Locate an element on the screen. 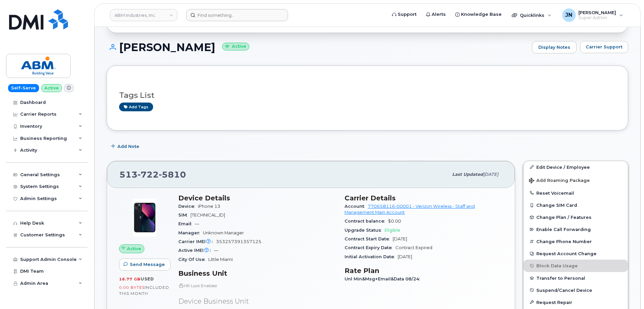  span: Suspend/Cancel Device is located at coordinates (564, 290).